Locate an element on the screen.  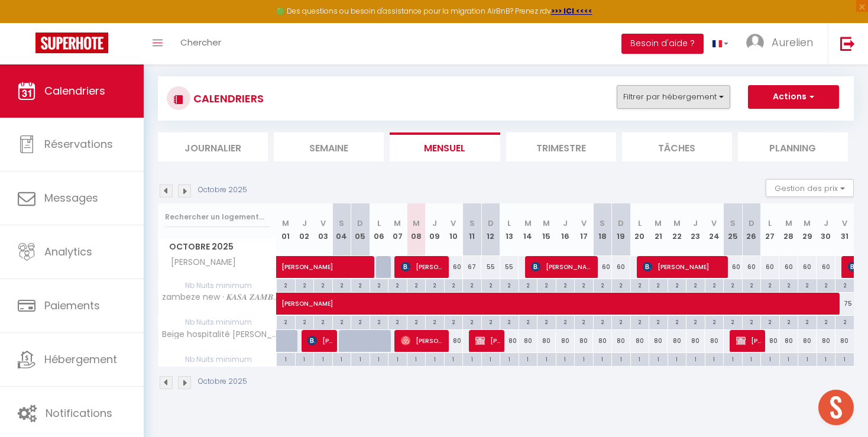
th: 05 is located at coordinates (361, 229).